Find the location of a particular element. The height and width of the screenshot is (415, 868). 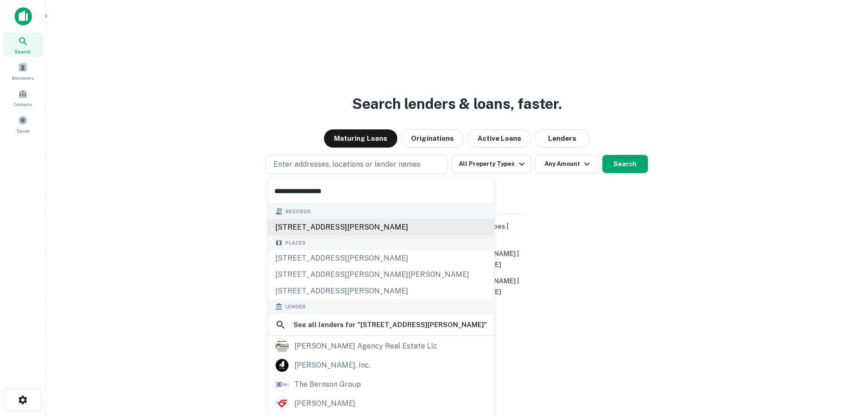

span: Records is located at coordinates (298, 211).